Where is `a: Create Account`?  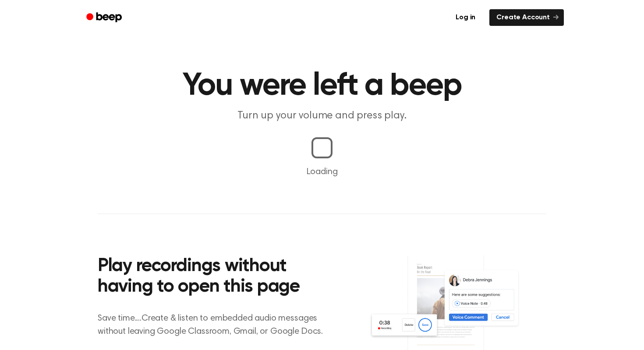 a: Create Account is located at coordinates (527, 18).